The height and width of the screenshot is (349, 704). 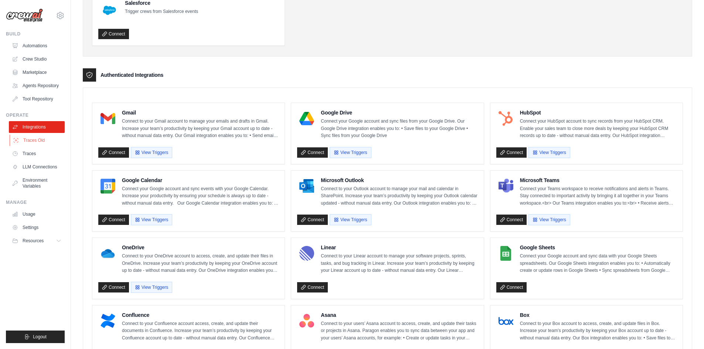 What do you see at coordinates (399, 248) in the screenshot?
I see `h4: Linear` at bounding box center [399, 248].